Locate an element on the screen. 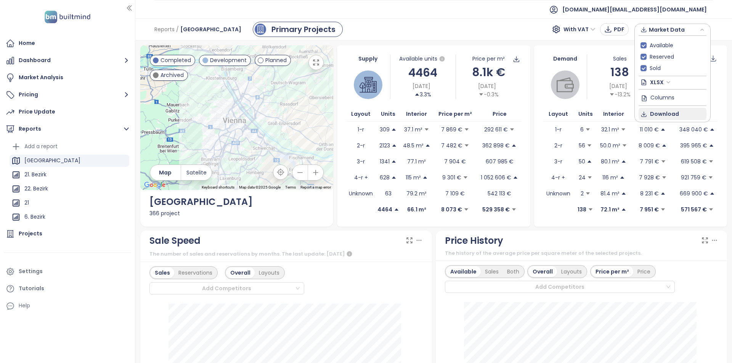 The image size is (732, 363). a: Market Analysis is located at coordinates (67, 78).